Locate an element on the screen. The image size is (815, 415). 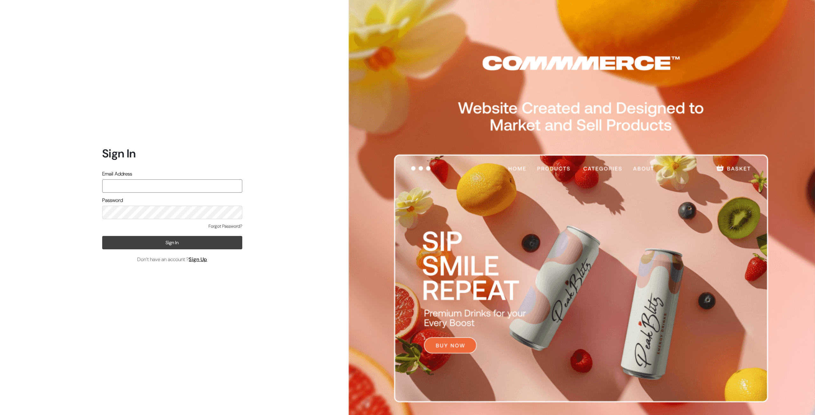
label: Email Address is located at coordinates (117, 174).